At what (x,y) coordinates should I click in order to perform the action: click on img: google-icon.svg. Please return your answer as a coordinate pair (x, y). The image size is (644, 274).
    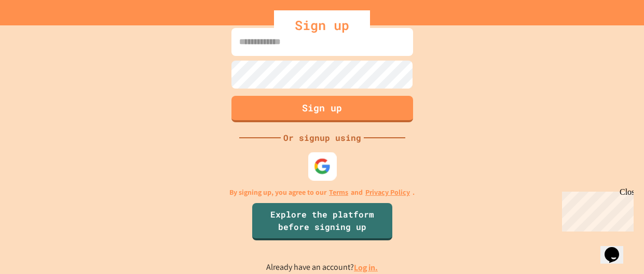
    Looking at the image, I should click on (322, 166).